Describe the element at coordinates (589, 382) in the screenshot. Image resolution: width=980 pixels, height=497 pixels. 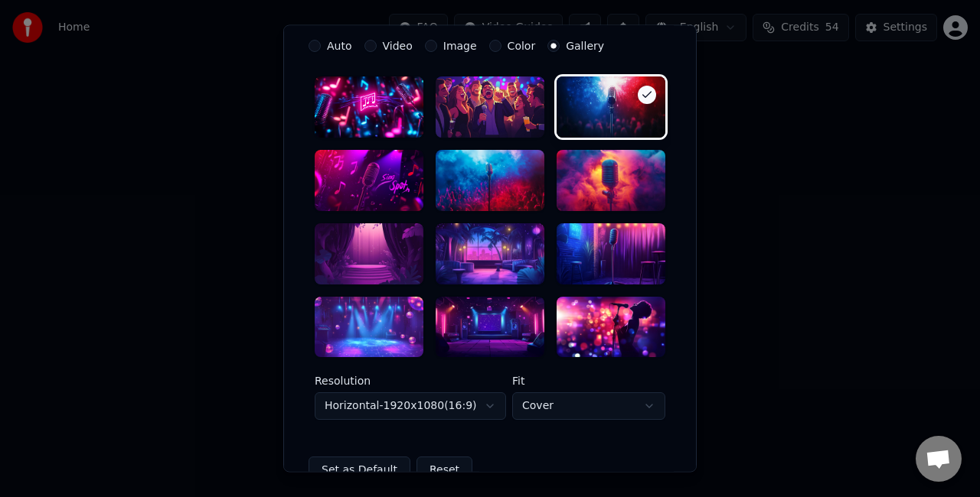
I see `label: Fit` at that location.